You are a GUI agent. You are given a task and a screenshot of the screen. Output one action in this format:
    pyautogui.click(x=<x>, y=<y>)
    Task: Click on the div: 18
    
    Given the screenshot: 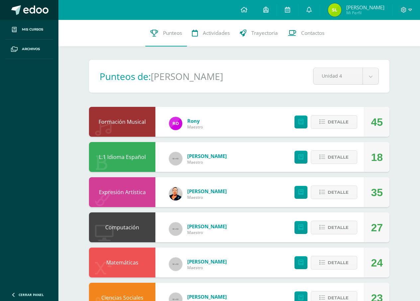 What is the action you would take?
    pyautogui.click(x=377, y=157)
    